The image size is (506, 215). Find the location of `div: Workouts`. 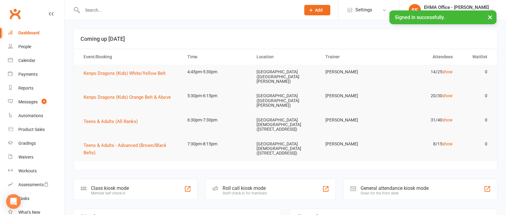

div: Workouts is located at coordinates (28, 171).